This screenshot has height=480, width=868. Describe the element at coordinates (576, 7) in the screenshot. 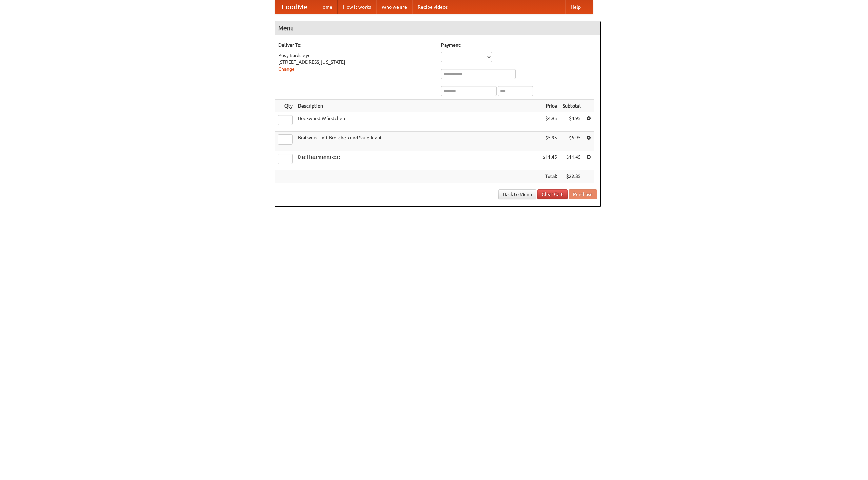

I see `a: Help` at that location.